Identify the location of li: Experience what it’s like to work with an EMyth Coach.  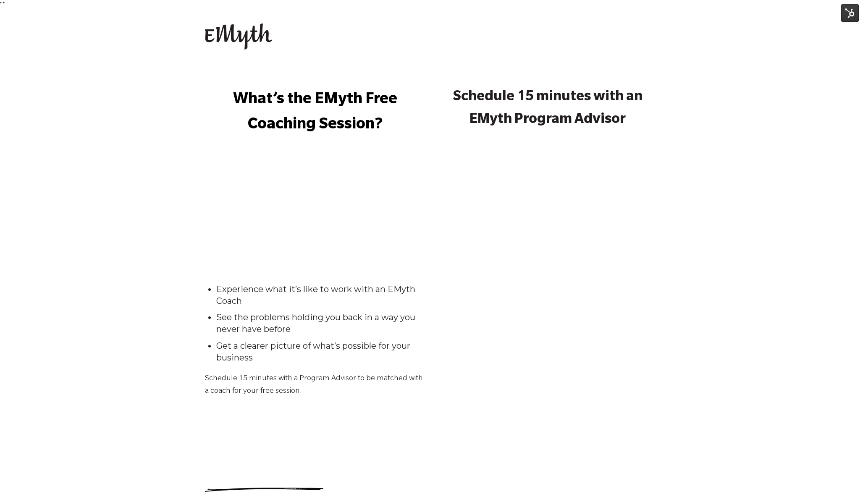
(319, 295).